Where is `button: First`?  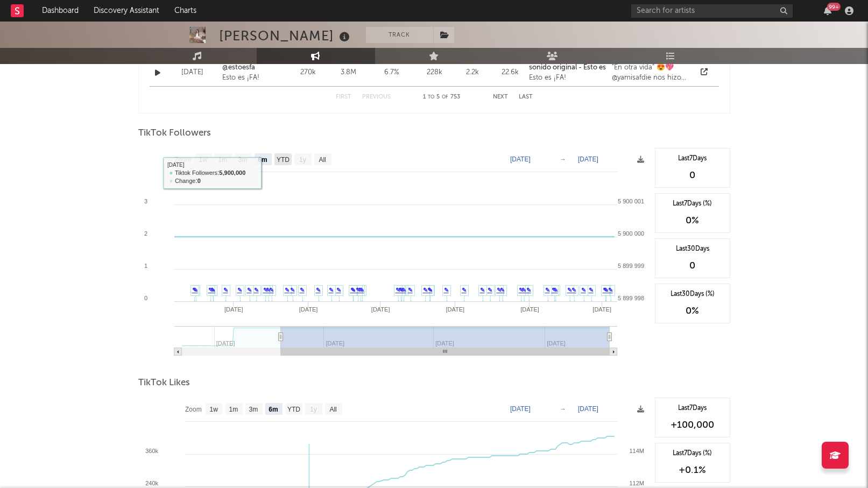
button: First is located at coordinates (343, 97).